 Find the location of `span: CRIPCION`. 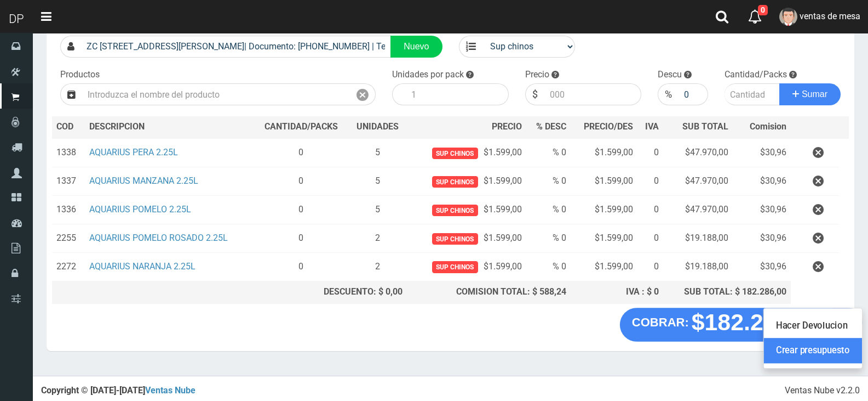

span: CRIPCION is located at coordinates (125, 126).